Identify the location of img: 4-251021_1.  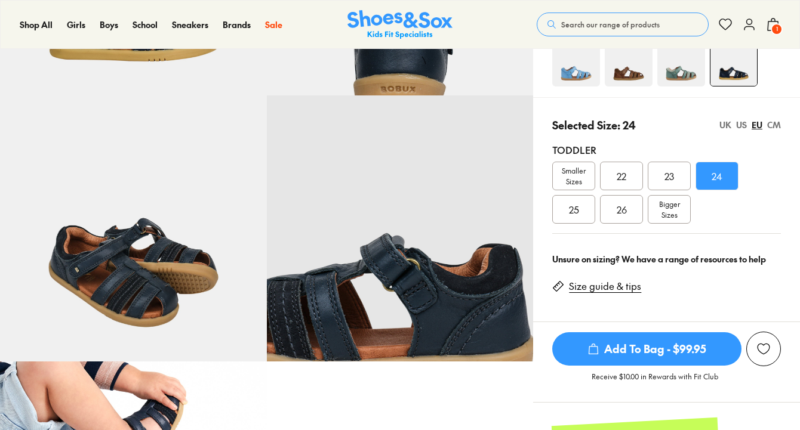
(629, 63).